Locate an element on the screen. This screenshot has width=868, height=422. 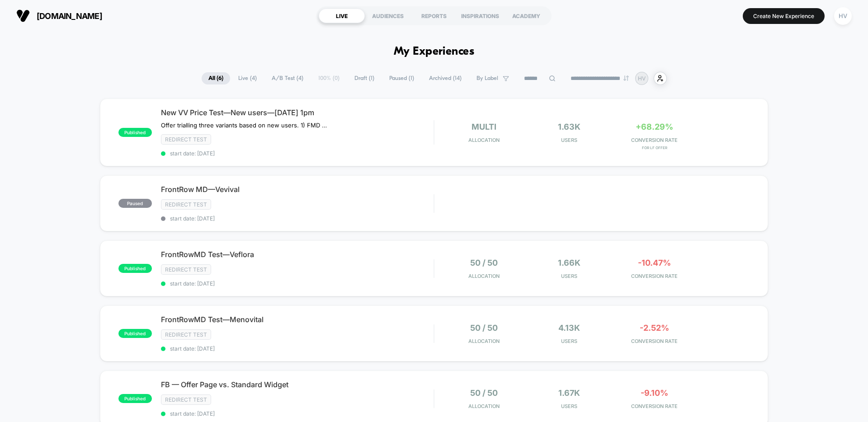
h1: My Experiences is located at coordinates (434, 52).